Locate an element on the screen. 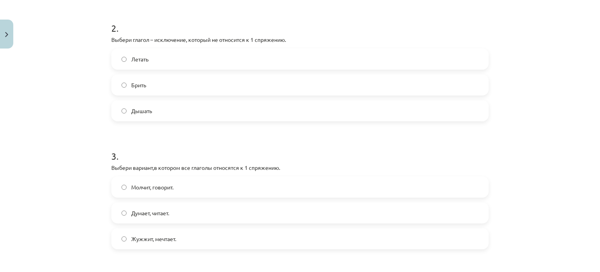 The height and width of the screenshot is (272, 600). span: Жужжит, мечтает. is located at coordinates (154, 238).